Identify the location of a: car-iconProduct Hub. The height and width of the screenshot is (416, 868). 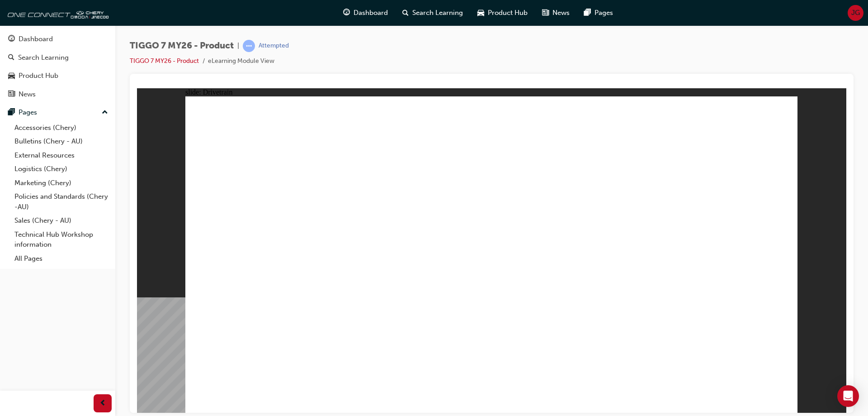
(502, 13).